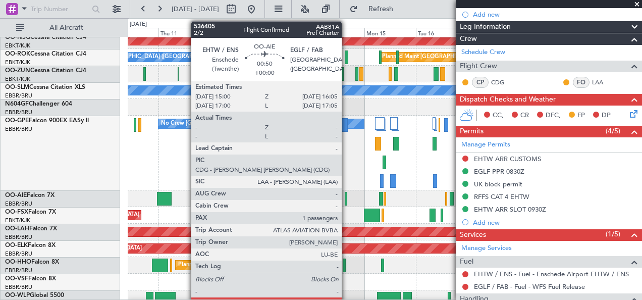 This screenshot has width=642, height=300. Describe the element at coordinates (375, 9) in the screenshot. I see `button: Refresh` at that location.